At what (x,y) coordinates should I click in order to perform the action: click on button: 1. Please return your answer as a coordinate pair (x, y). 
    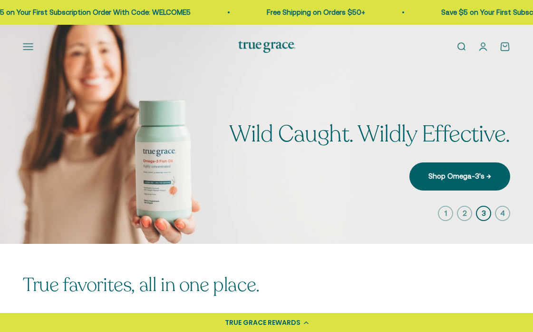
    Looking at the image, I should click on (446, 213).